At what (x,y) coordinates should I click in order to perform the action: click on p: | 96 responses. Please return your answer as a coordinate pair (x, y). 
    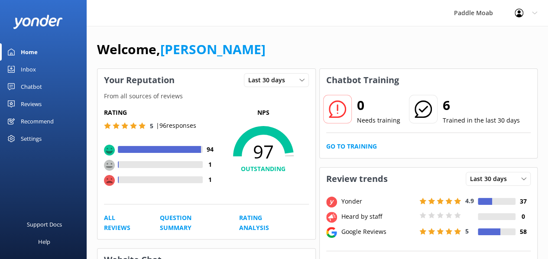
    Looking at the image, I should click on (176, 126).